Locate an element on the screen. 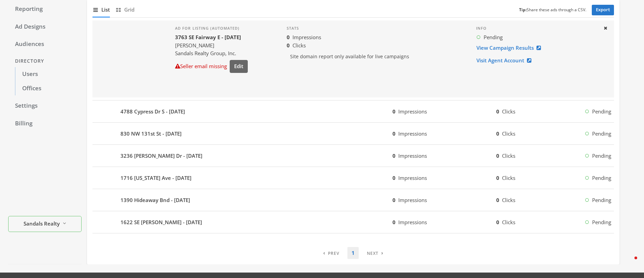 This screenshot has height=278, width=644. h4: Info is located at coordinates (537, 28).